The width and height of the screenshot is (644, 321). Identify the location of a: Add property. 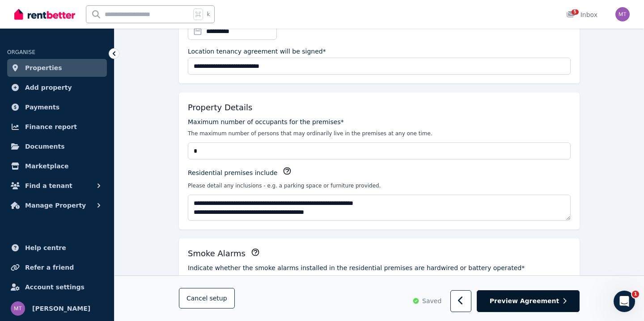
(57, 88).